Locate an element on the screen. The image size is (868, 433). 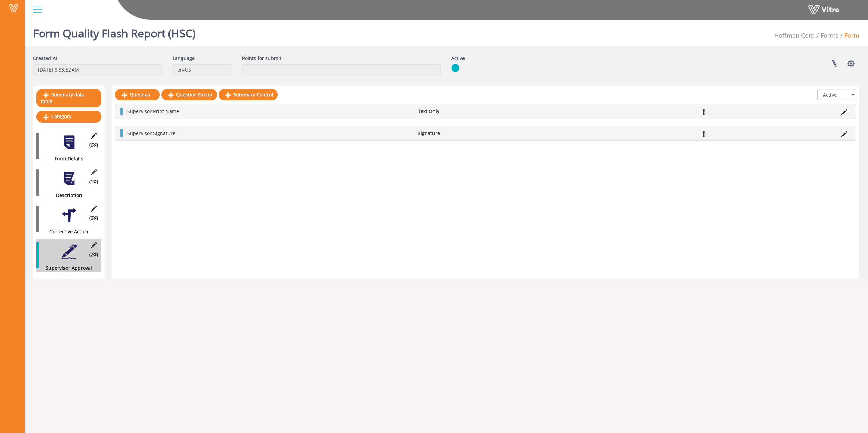
a: Forms is located at coordinates (830, 35).